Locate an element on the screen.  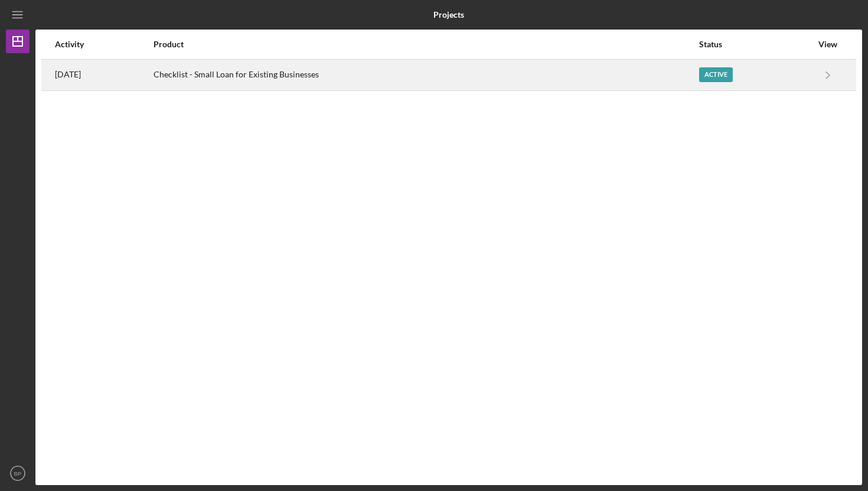
b: Projects is located at coordinates (449, 14).